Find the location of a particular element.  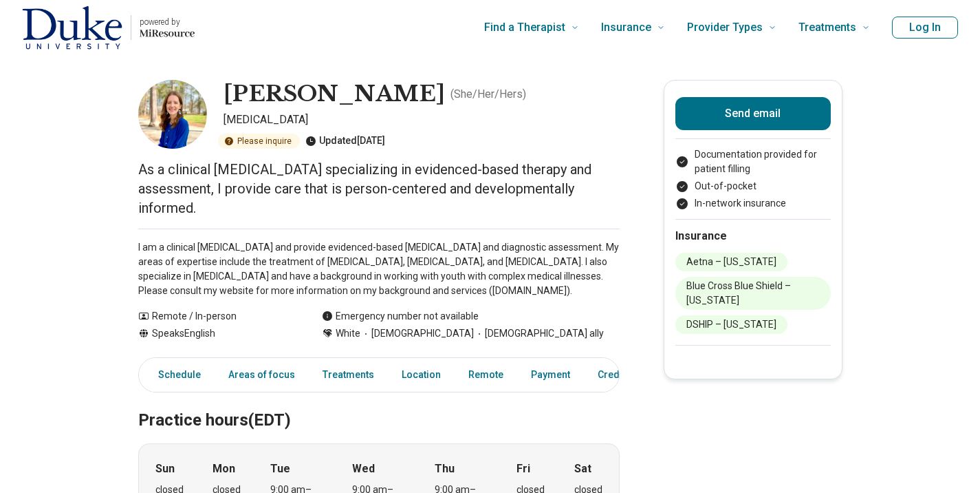

a: Treatments is located at coordinates (348, 375).